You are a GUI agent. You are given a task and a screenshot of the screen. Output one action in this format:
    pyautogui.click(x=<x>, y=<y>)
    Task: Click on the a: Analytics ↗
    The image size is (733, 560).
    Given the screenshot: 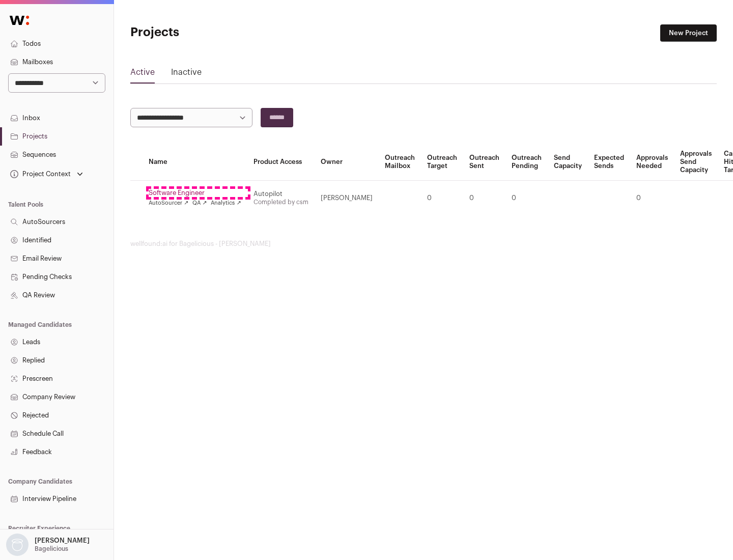 What is the action you would take?
    pyautogui.click(x=225, y=204)
    